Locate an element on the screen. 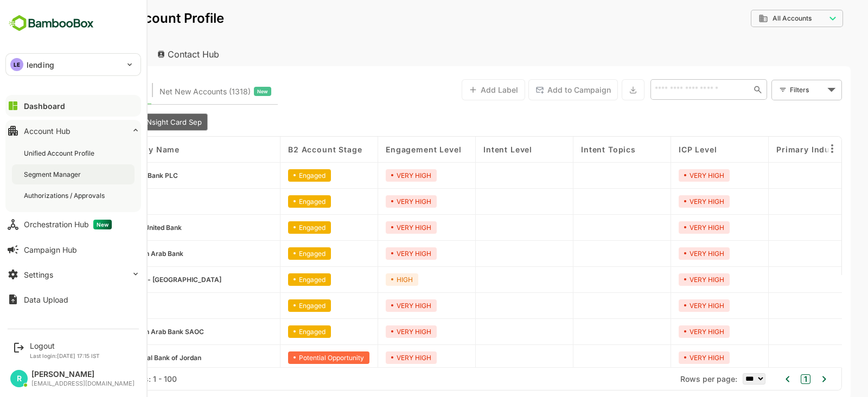 This screenshot has width=868, height=397. img: BambooboxFullLogoMark.5f36c76dfaba33ec1ec1367b70bb1252.svg is located at coordinates (51, 23).